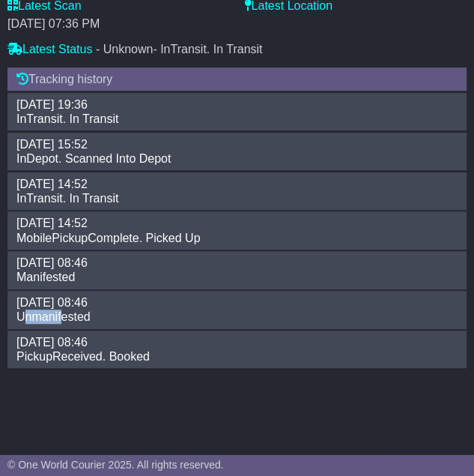  What do you see at coordinates (237, 356) in the screenshot?
I see `div: PickupReceived. Booked` at bounding box center [237, 356].